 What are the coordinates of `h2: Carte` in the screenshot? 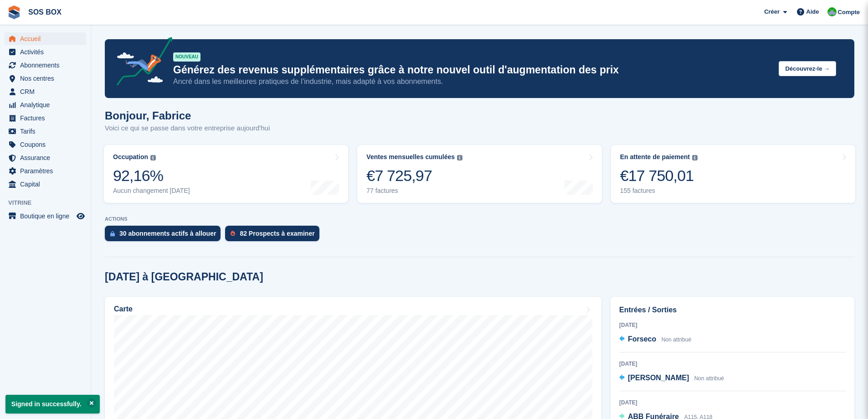 It's located at (123, 309).